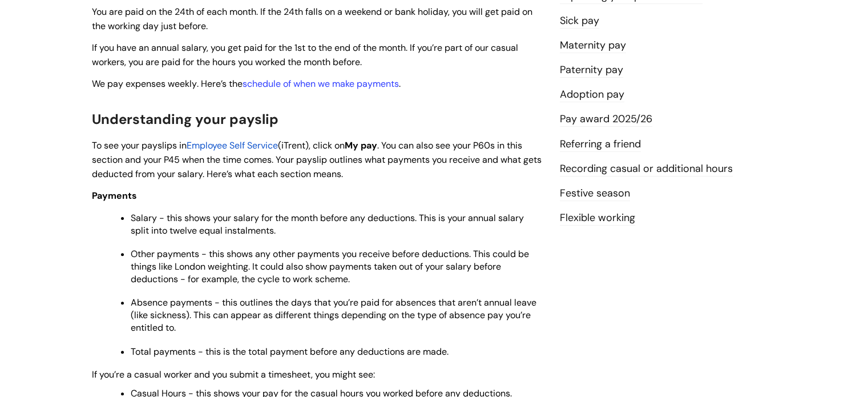 This screenshot has width=868, height=397. Describe the element at coordinates (327, 224) in the screenshot. I see `span: Salary - this shows your salary for the month before any deductions. This is your annual salary s...` at that location.